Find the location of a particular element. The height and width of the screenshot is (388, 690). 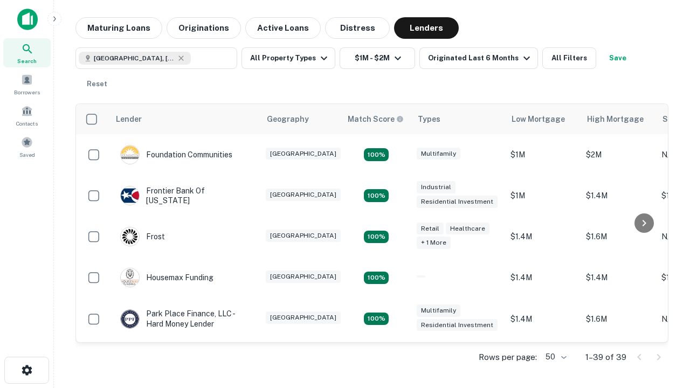

th: Types is located at coordinates (458, 119).